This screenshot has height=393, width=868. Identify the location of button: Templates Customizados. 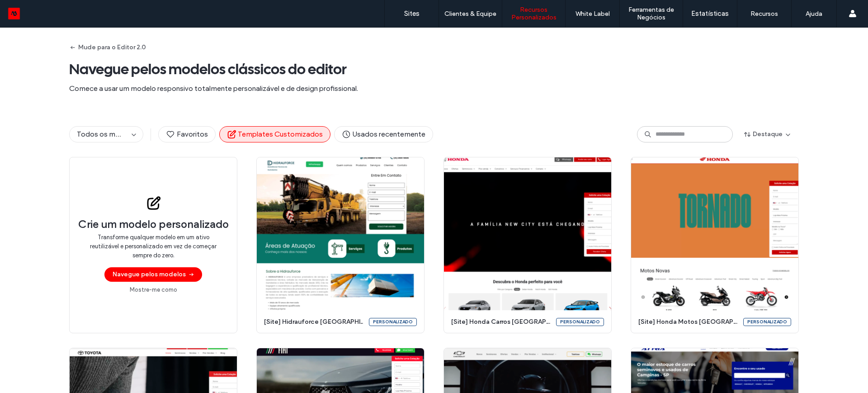
(275, 134).